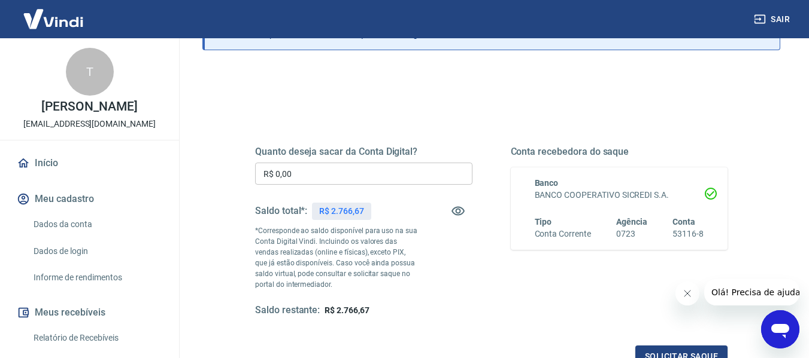  Describe the element at coordinates (543, 222) in the screenshot. I see `span: Tipo` at that location.